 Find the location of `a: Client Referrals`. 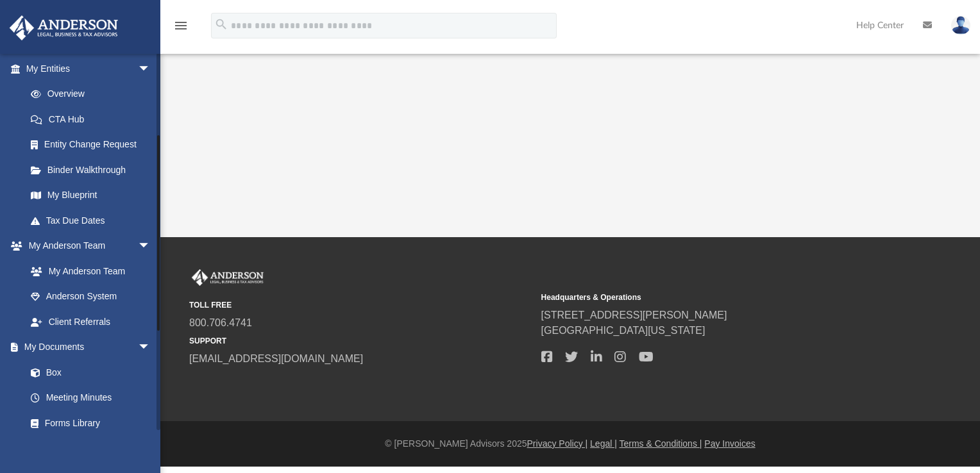

a: Client Referrals is located at coordinates (91, 322).